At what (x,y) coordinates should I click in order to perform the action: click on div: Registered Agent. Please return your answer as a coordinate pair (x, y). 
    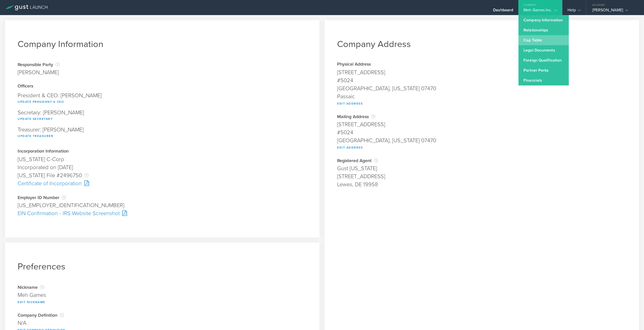
    Looking at the image, I should click on (482, 161).